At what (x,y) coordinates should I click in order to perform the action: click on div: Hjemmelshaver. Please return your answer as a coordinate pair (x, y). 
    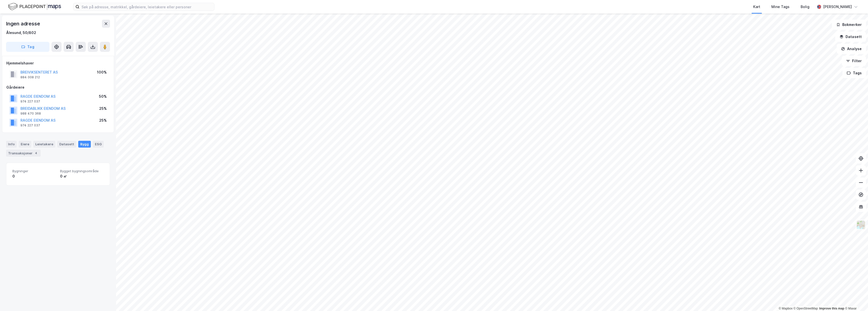
    Looking at the image, I should click on (58, 64).